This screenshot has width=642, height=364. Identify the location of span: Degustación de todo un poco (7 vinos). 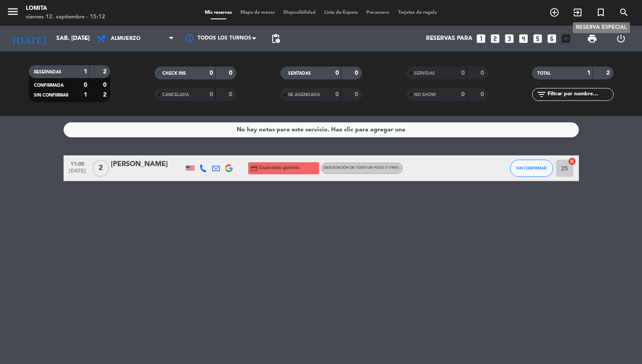
(372, 168).